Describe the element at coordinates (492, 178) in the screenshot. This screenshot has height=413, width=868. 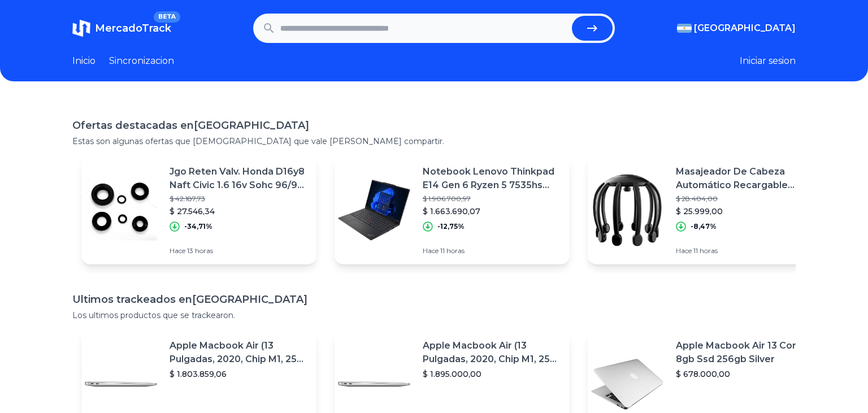
I see `p: Notebook Lenovo Thinkpad E14 Gen 6 Ryzen 5 7535hs 32gb 512gb` at that location.